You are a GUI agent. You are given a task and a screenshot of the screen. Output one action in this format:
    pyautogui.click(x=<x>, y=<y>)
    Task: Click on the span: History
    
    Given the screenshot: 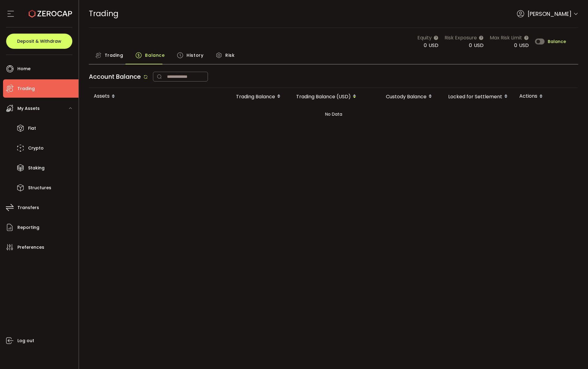 What is the action you would take?
    pyautogui.click(x=195, y=55)
    